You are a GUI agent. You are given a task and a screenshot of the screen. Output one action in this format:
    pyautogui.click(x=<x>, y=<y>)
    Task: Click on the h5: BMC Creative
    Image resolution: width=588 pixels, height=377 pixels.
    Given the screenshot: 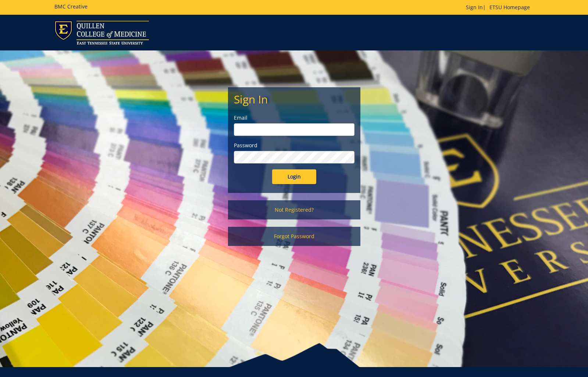 What is the action you would take?
    pyautogui.click(x=71, y=6)
    